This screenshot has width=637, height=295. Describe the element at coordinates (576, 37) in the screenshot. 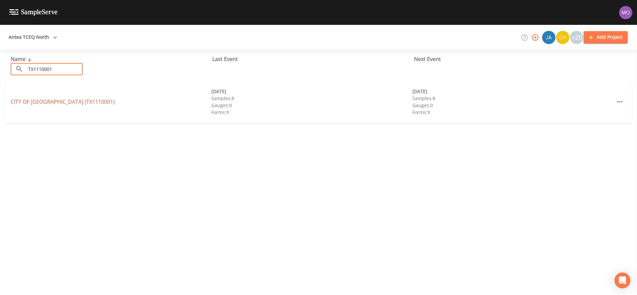

I see `div: +20` at that location.